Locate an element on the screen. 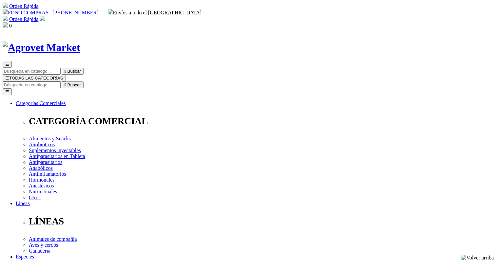 This screenshot has width=499, height=266. img: Agrovet Market is located at coordinates (41, 48).